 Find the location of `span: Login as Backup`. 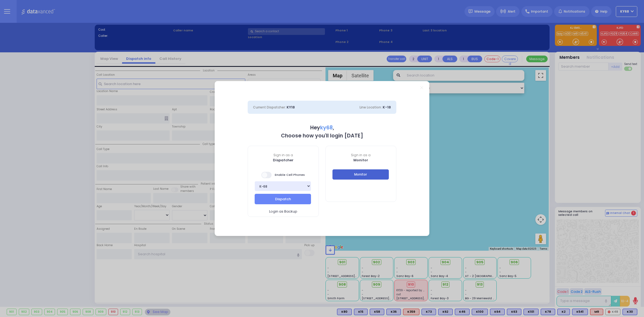

span: Login as Backup is located at coordinates (283, 211).